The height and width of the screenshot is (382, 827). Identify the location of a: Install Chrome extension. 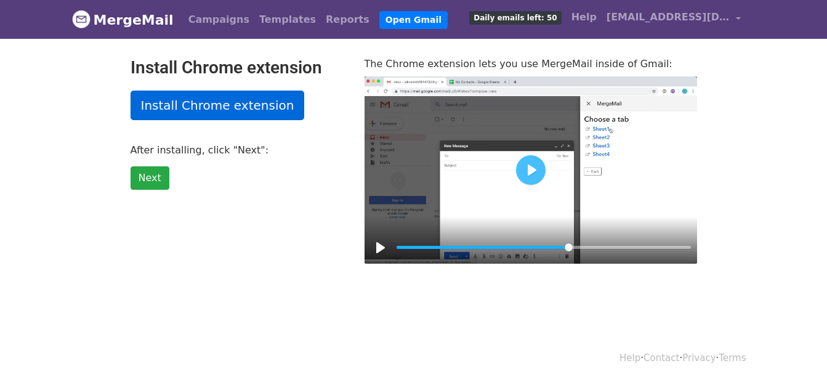
(217, 105).